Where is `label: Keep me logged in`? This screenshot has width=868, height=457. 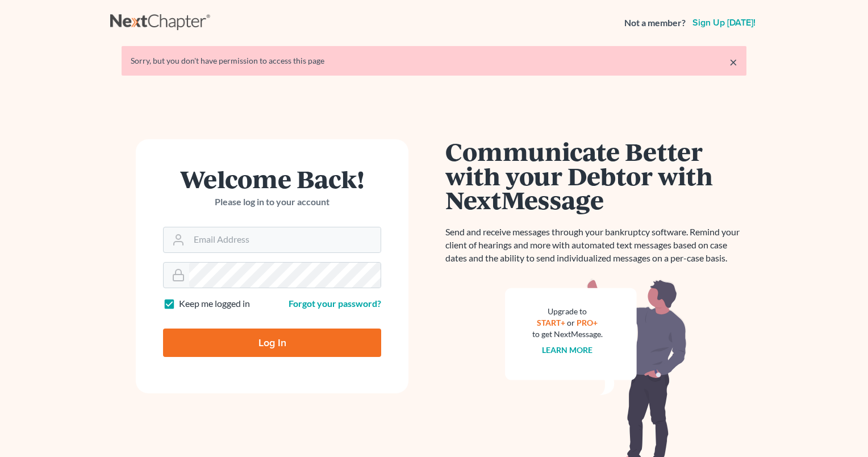 label: Keep me logged in is located at coordinates (214, 304).